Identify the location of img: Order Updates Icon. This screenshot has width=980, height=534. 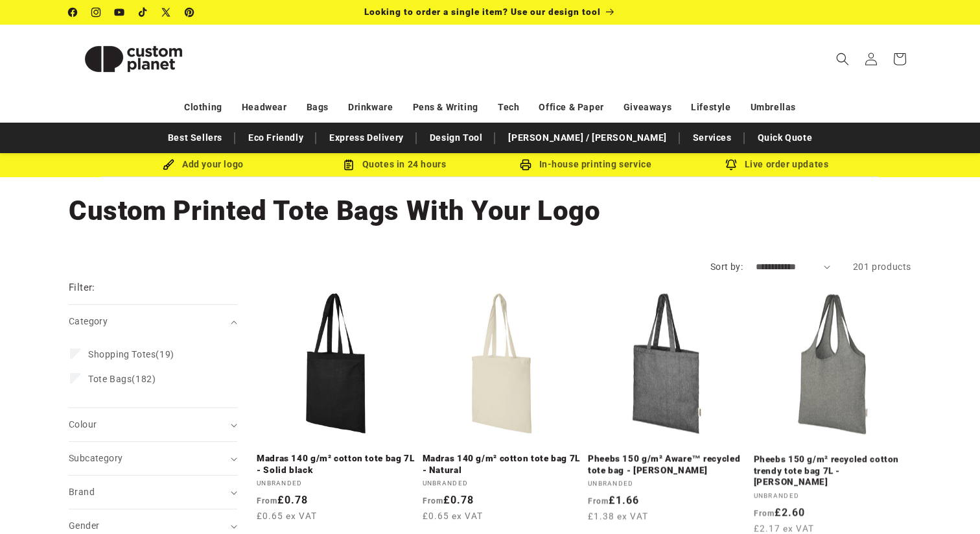
(349, 165).